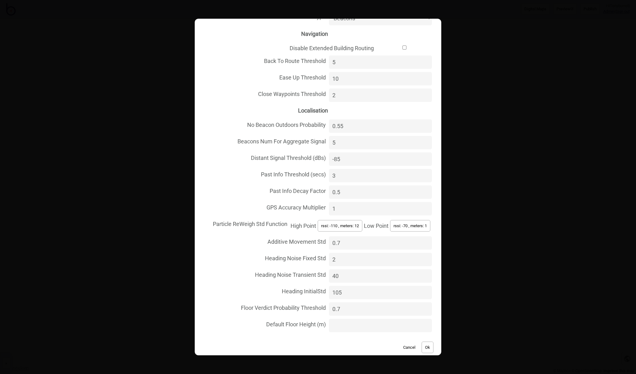  What do you see at coordinates (380, 143) in the screenshot?
I see `input: Beacons Num For Aggregate Signal` at bounding box center [380, 143].